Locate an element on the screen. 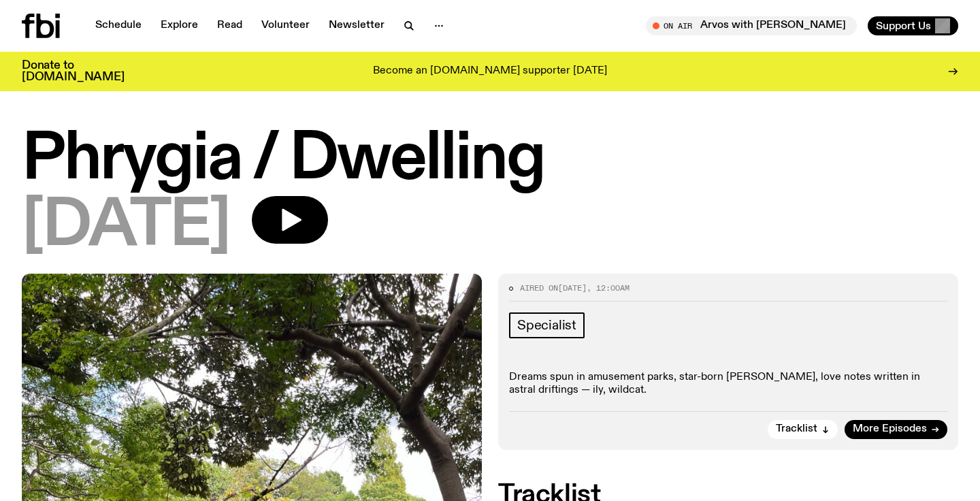 The width and height of the screenshot is (980, 501). button: Support Us is located at coordinates (913, 26).